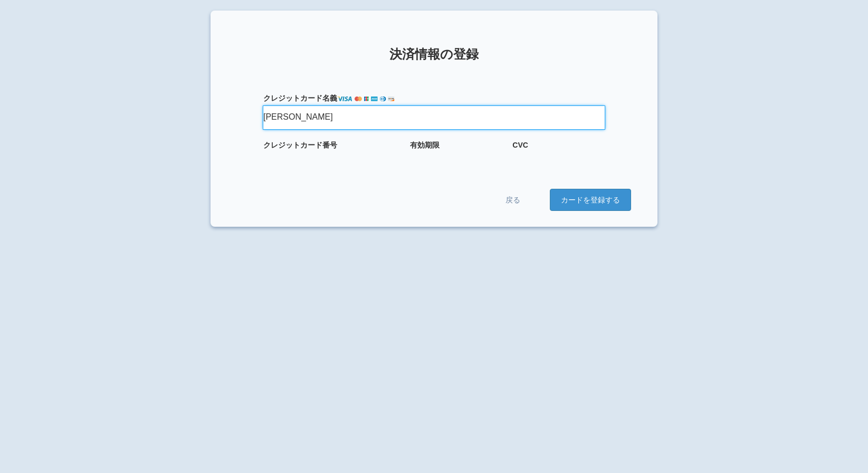 The image size is (868, 473). Describe the element at coordinates (590, 200) in the screenshot. I see `button: カードを登録する` at that location.